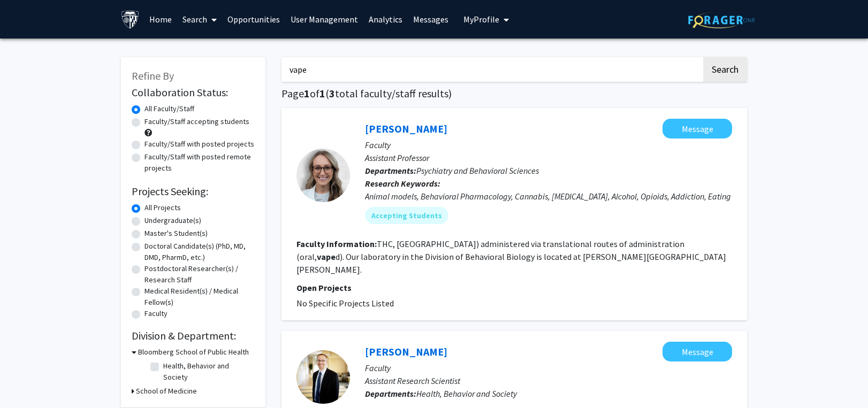 This screenshot has width=868, height=408. I want to click on h3: School of Medicine, so click(167, 391).